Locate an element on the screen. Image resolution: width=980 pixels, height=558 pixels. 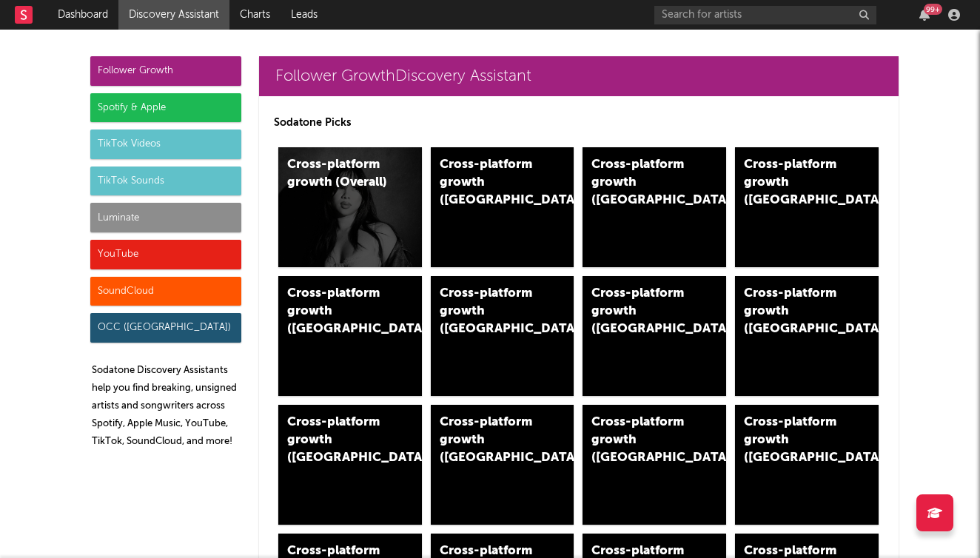
div: TikTok Videos is located at coordinates (165, 145).